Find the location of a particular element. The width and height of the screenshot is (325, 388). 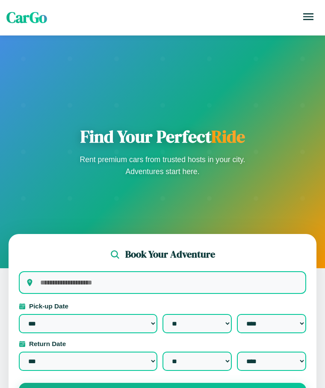

span: Ride is located at coordinates (228, 137).